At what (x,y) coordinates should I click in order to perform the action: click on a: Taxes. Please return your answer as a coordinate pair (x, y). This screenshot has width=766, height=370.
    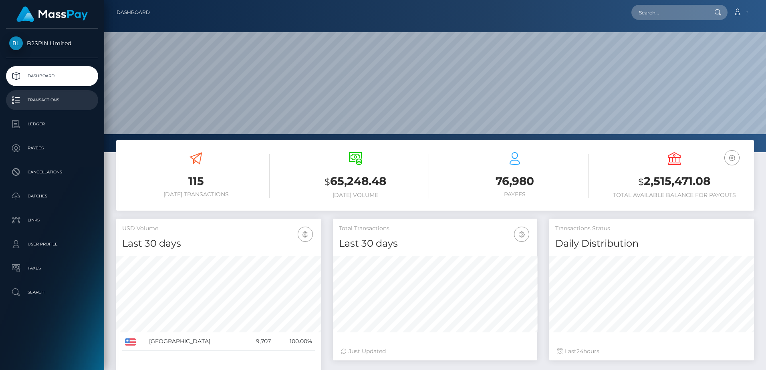
    Looking at the image, I should click on (52, 268).